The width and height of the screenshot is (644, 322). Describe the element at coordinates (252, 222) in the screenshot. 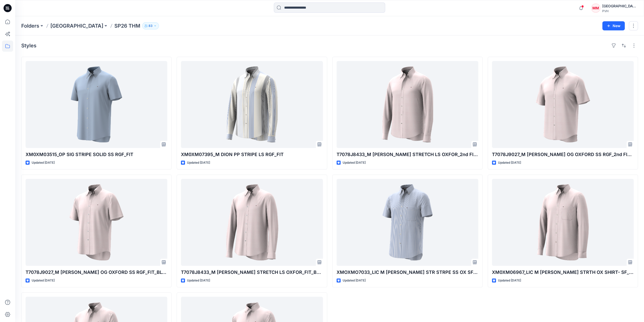

I see `a: T7078J8433_M TOMMY STRETCH LS OXFOR_FIT_BLOCK REVICE_7-28-2025` at that location.